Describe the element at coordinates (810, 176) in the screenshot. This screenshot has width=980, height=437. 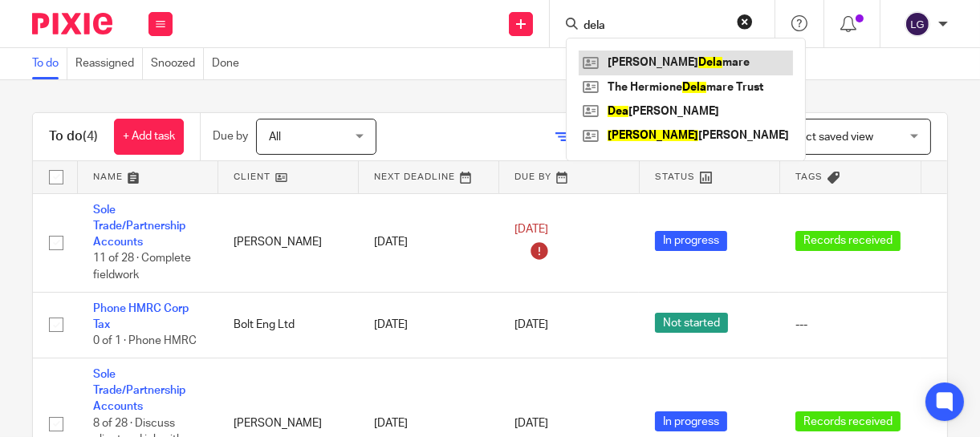
I see `span: Tags` at that location.